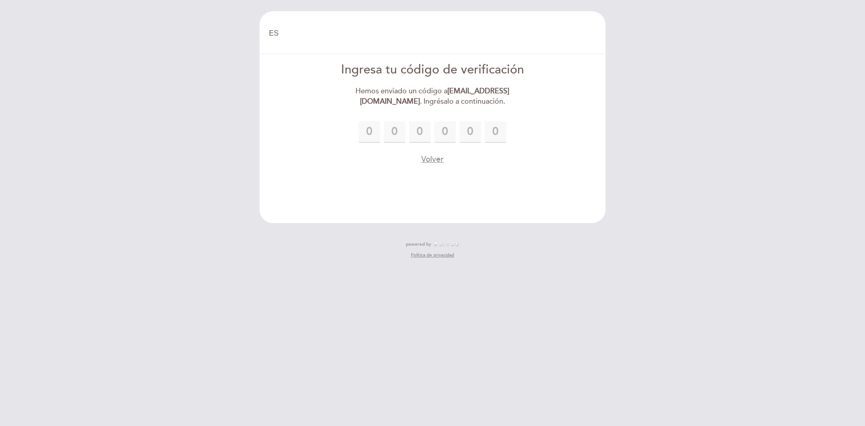  I want to click on img: MEITRE, so click(446, 244).